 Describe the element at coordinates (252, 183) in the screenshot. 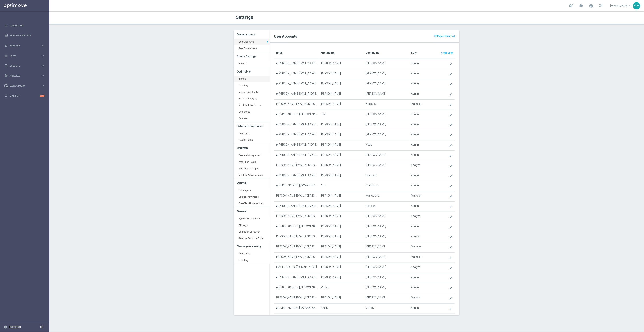

I see `h3: Optimail` at that location.